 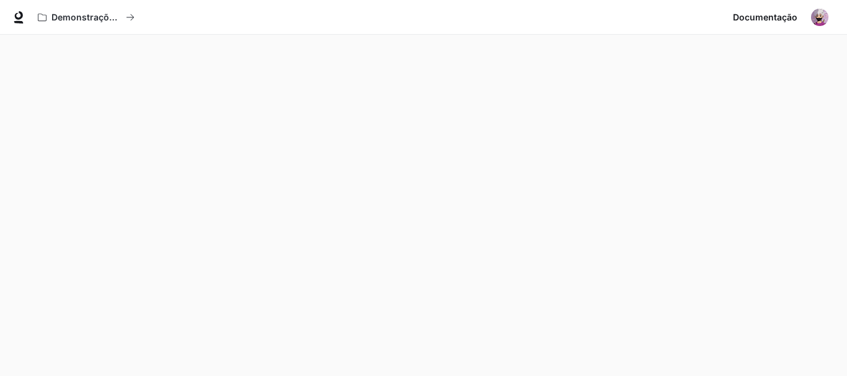 What do you see at coordinates (820, 17) in the screenshot?
I see `img: Avatar do usuário` at bounding box center [820, 17].